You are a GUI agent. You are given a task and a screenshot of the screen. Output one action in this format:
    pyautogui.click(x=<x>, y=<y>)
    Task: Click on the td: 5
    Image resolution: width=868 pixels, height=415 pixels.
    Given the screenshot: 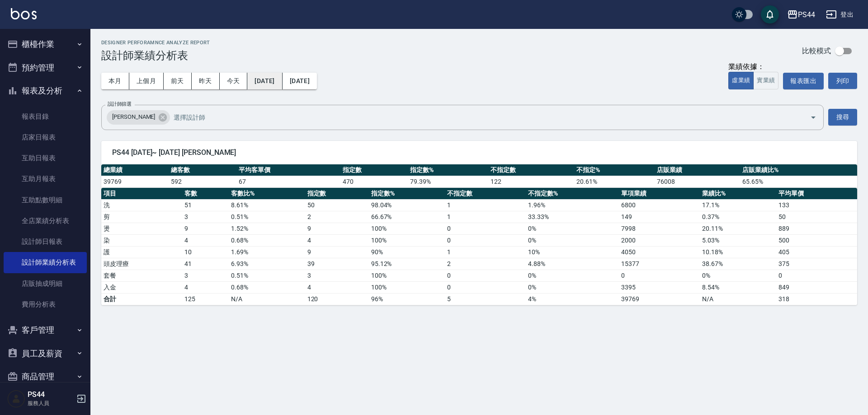 What is the action you would take?
    pyautogui.click(x=485, y=299)
    